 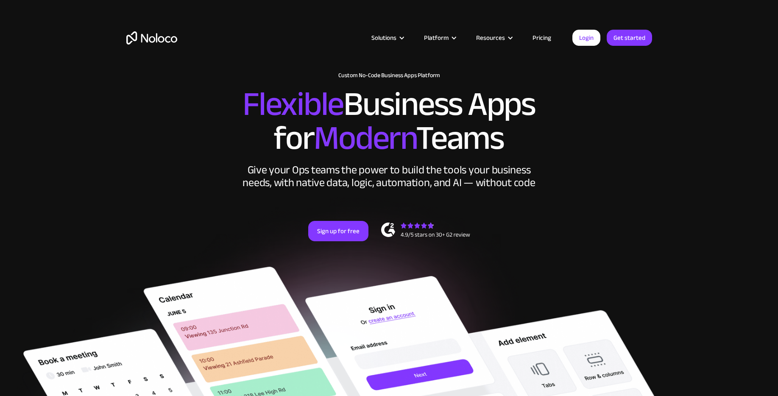 What do you see at coordinates (389, 121) in the screenshot?
I see `h2: Business Apps for Teams` at bounding box center [389, 121].